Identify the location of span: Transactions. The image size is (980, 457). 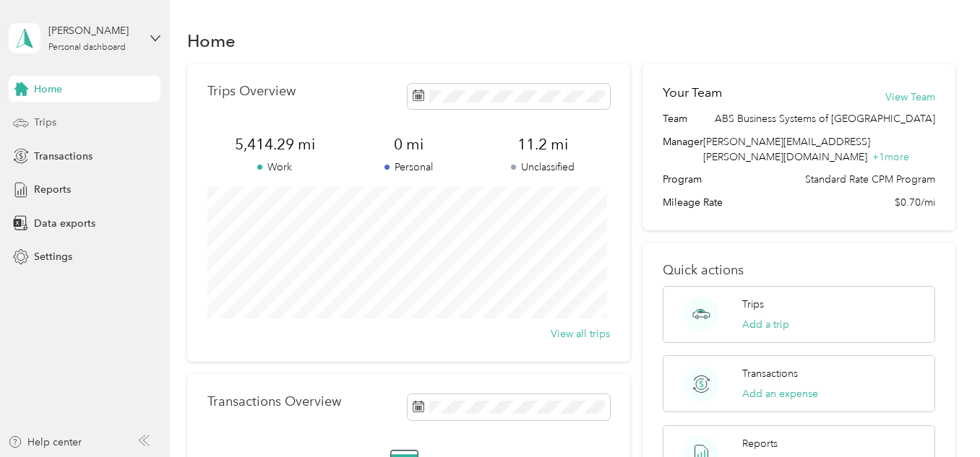
(63, 156).